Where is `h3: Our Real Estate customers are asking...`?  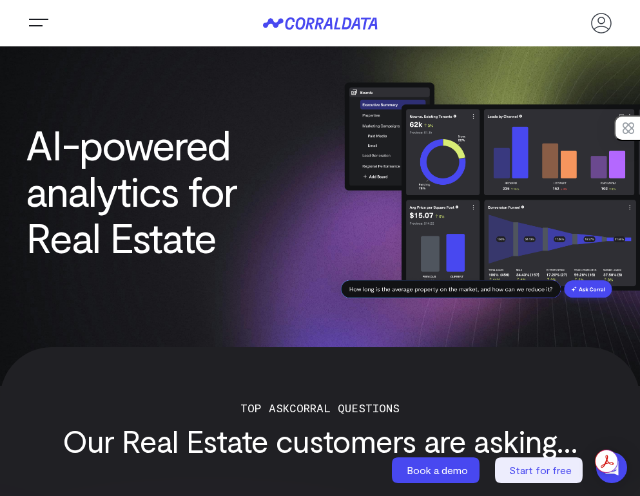 h3: Our Real Estate customers are asking... is located at coordinates (320, 441).